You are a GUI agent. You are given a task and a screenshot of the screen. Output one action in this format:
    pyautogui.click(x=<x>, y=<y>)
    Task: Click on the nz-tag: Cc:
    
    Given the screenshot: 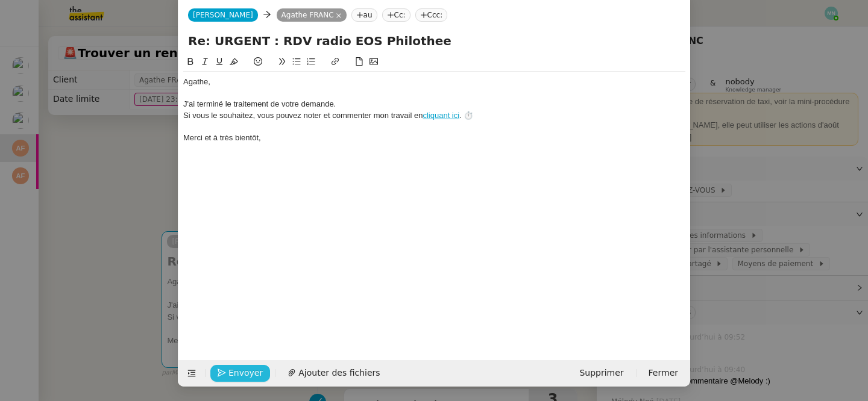 What is the action you would take?
    pyautogui.click(x=396, y=15)
    